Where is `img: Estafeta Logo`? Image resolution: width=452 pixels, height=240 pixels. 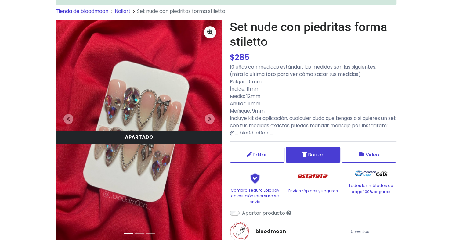
img: Estafeta Logo is located at coordinates (313, 176).